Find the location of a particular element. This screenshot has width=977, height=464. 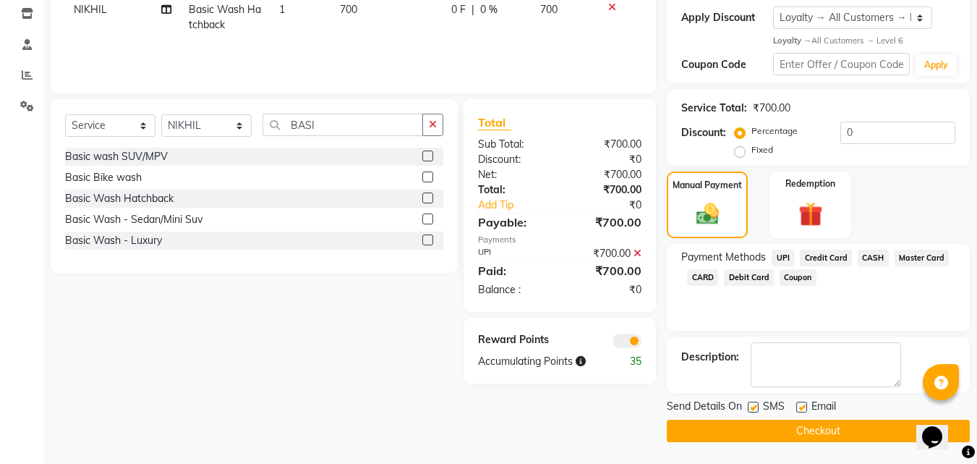

span: Debit Card is located at coordinates (749, 277).